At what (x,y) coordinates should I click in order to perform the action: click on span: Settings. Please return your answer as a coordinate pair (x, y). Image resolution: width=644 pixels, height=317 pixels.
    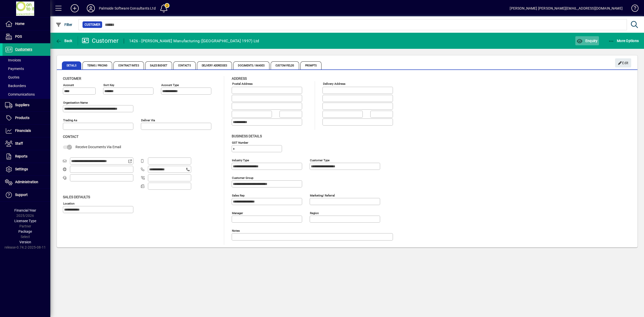
    Looking at the image, I should click on (21, 169).